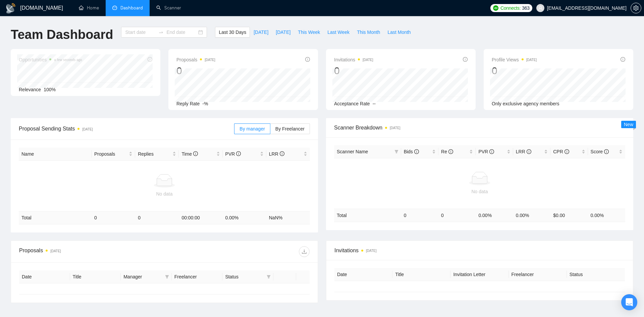 This screenshot has height=317, width=644. I want to click on button: Last Month, so click(399, 32).